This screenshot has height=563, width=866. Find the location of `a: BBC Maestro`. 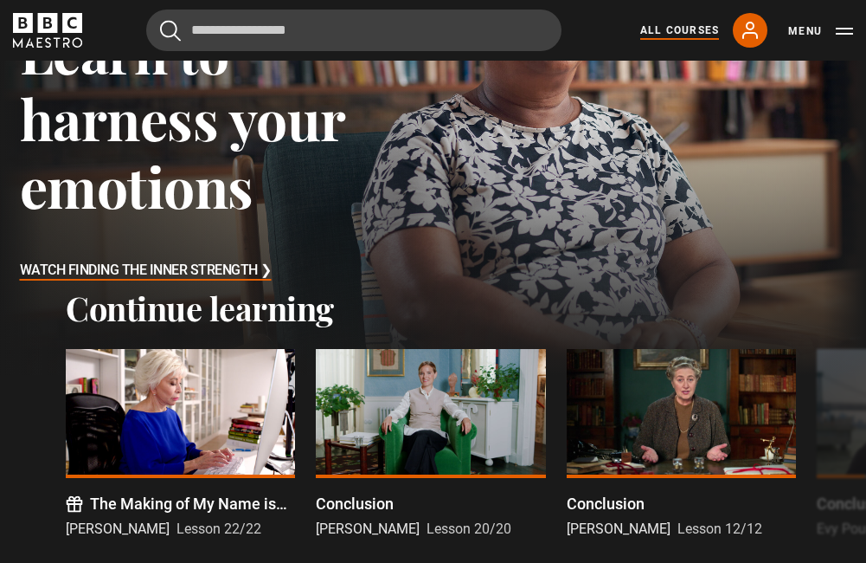

a: BBC Maestro is located at coordinates (48, 30).